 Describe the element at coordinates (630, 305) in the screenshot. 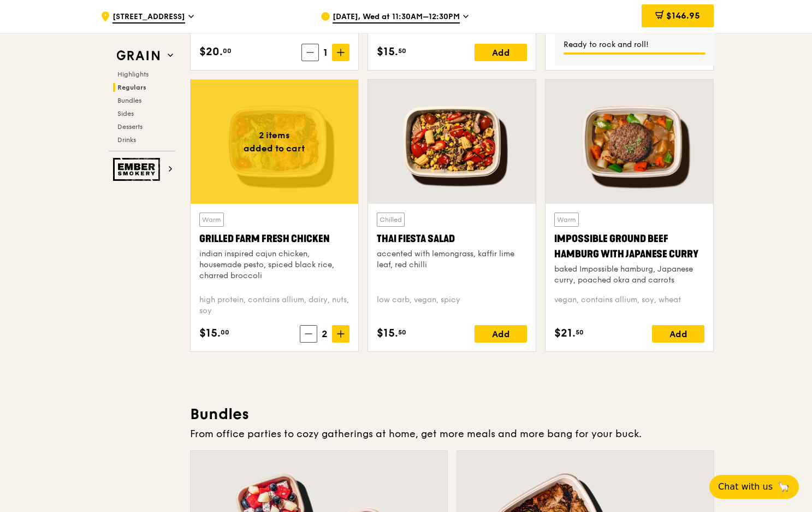

I see `div: vegan, contains allium, soy, wheat` at that location.